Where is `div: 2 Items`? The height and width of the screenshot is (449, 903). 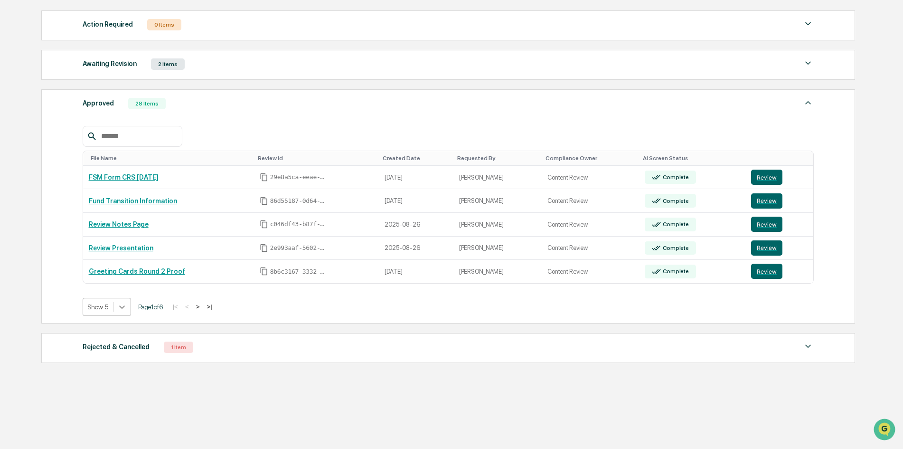
div: 2 Items is located at coordinates (168, 64).